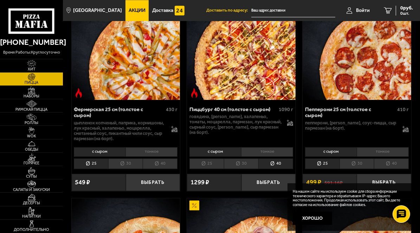 The width and height of the screenshot is (420, 233). What do you see at coordinates (82, 183) in the screenshot?
I see `span: 549 ₽` at bounding box center [82, 183].